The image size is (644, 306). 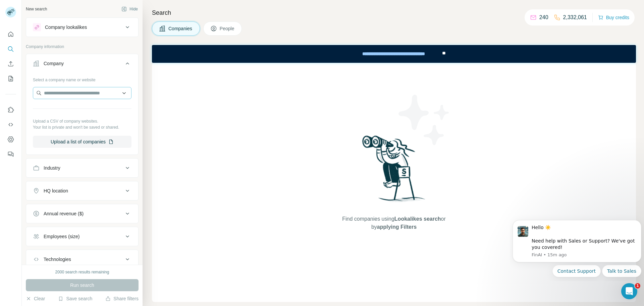 What do you see at coordinates (82, 272) in the screenshot?
I see `div: 2000 search results remaining` at bounding box center [82, 272].